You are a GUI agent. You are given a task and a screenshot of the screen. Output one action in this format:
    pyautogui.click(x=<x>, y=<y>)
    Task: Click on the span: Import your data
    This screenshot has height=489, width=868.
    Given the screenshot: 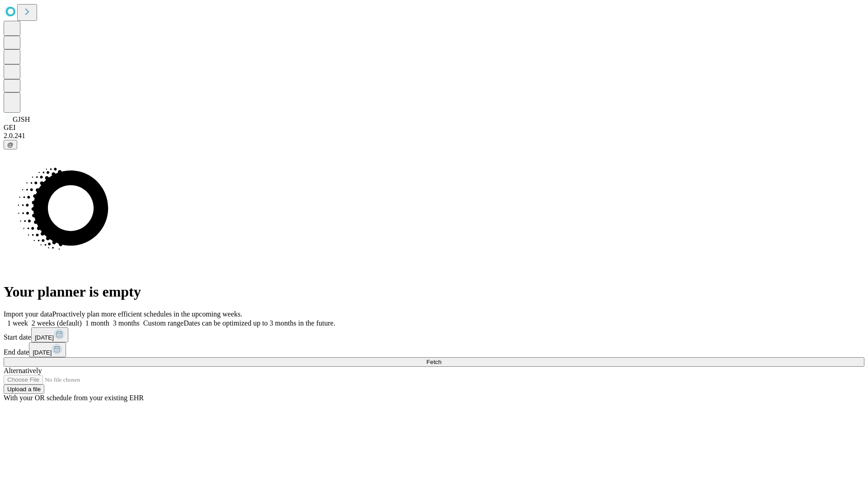 What is the action you would take?
    pyautogui.click(x=28, y=313)
    